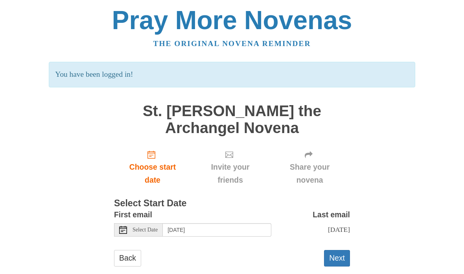 This screenshot has width=464, height=274. Describe the element at coordinates (232, 203) in the screenshot. I see `h3: Select Start Date` at that location.